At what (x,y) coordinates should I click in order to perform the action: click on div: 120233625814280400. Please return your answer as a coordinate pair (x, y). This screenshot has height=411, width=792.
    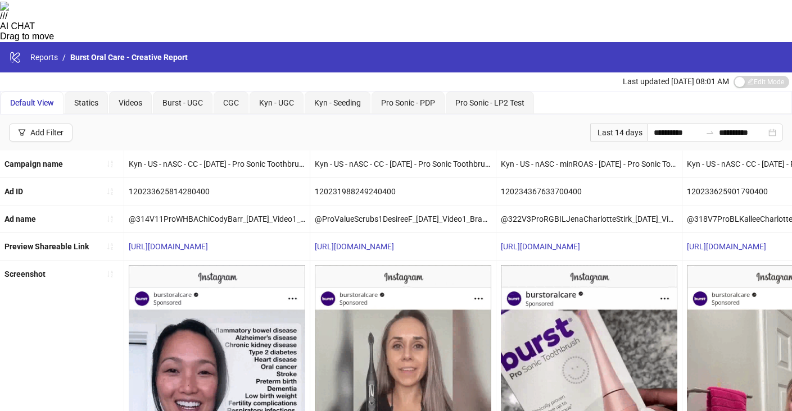
    Looking at the image, I should click on (217, 192).